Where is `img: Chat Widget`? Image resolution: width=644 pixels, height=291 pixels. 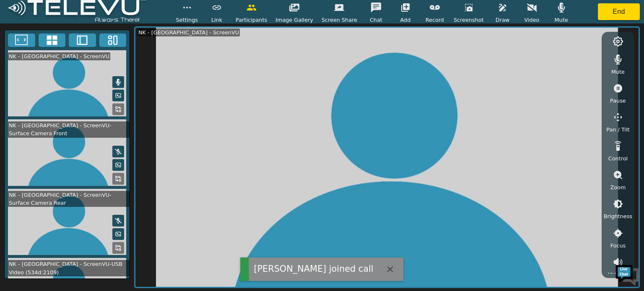
img: Chat Widget is located at coordinates (627, 274).